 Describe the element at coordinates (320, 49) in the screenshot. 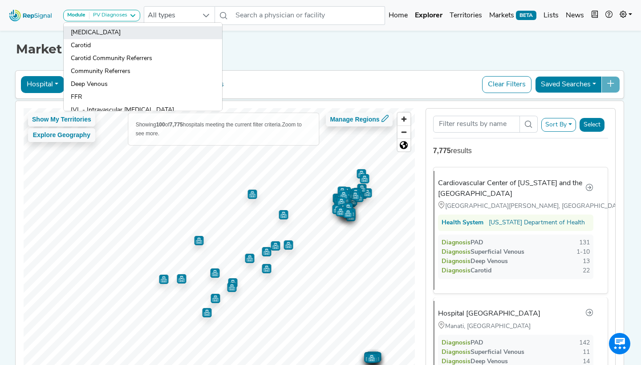

I see `h1: Market Explorer` at that location.